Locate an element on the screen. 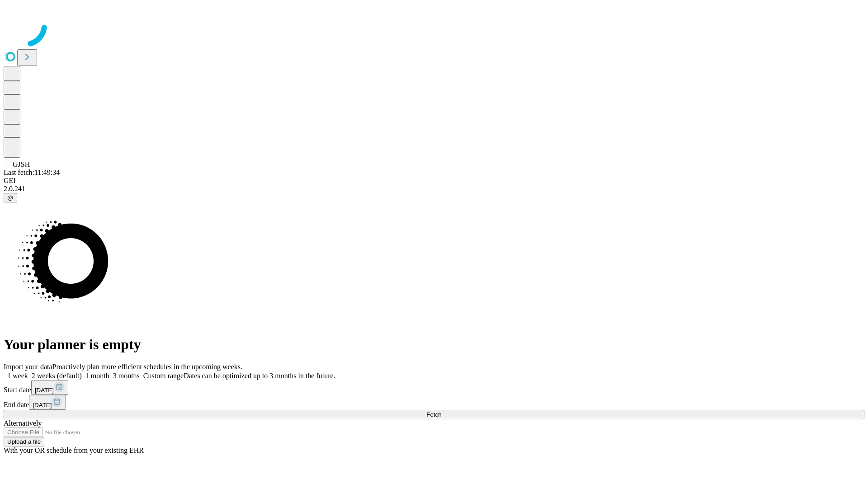 The height and width of the screenshot is (488, 868). div: Start date is located at coordinates (434, 387).